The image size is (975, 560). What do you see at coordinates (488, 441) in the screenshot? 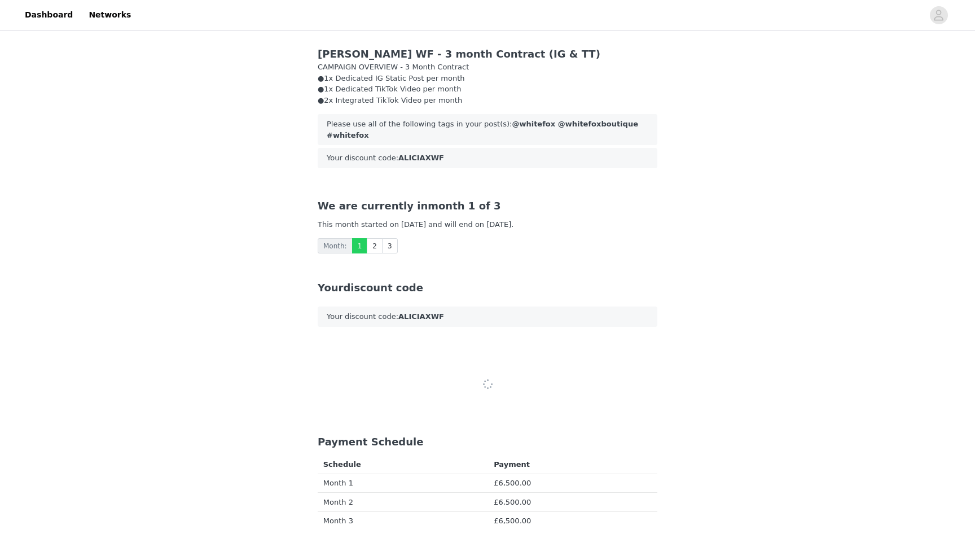
I see `div: Payment Schedule` at bounding box center [488, 441].